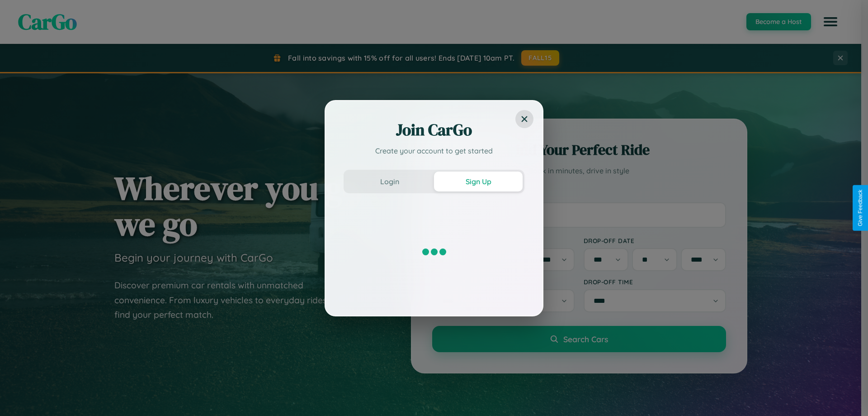 The width and height of the screenshot is (868, 416). I want to click on button: Login, so click(390, 181).